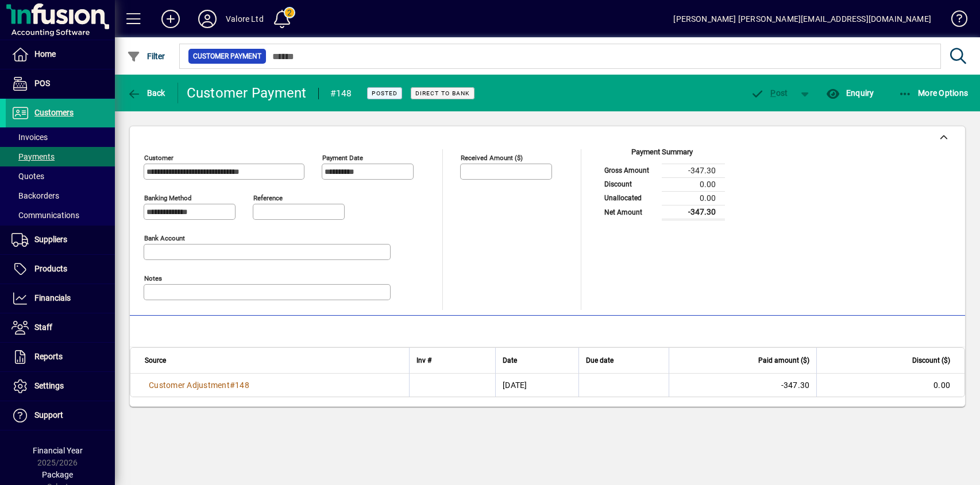 This screenshot has height=485, width=980. Describe the element at coordinates (199, 385) in the screenshot. I see `a: Customer Adjustment#148` at that location.